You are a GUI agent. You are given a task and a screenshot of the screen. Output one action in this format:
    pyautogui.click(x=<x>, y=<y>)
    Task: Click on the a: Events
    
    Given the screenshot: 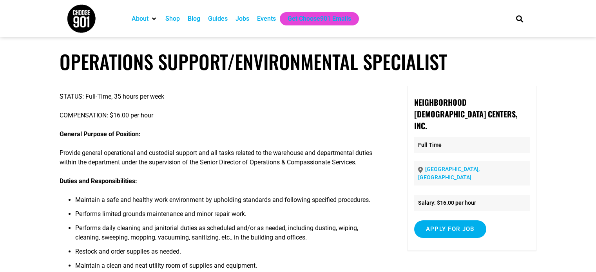 What is the action you would take?
    pyautogui.click(x=267, y=19)
    